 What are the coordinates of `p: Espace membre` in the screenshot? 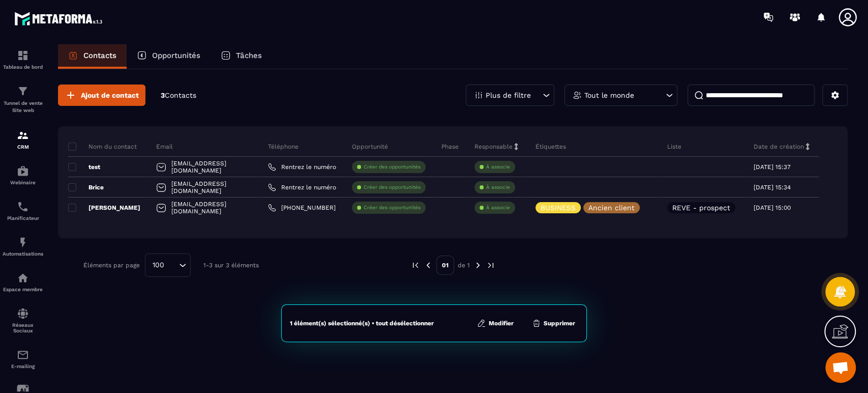 It's located at (23, 289).